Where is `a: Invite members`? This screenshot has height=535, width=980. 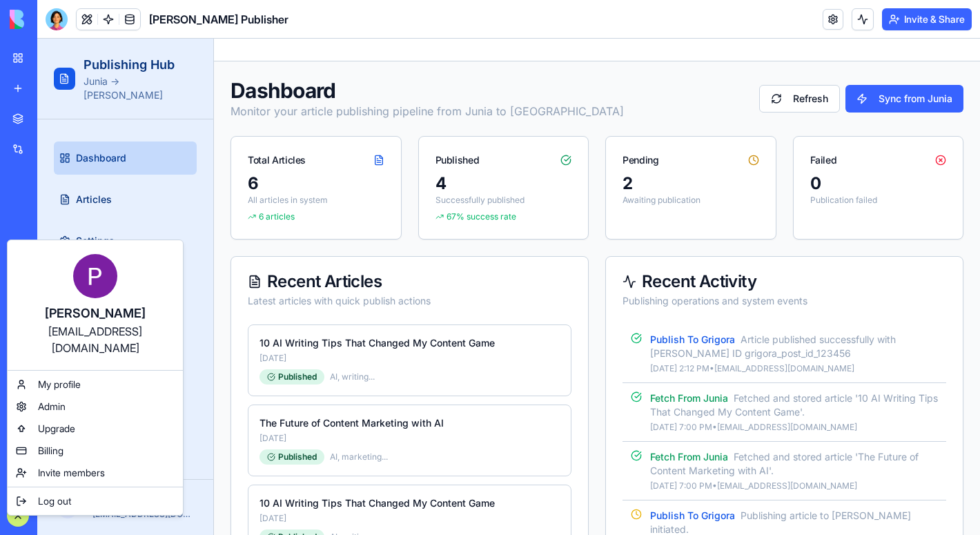
a: Invite members is located at coordinates (95, 473).